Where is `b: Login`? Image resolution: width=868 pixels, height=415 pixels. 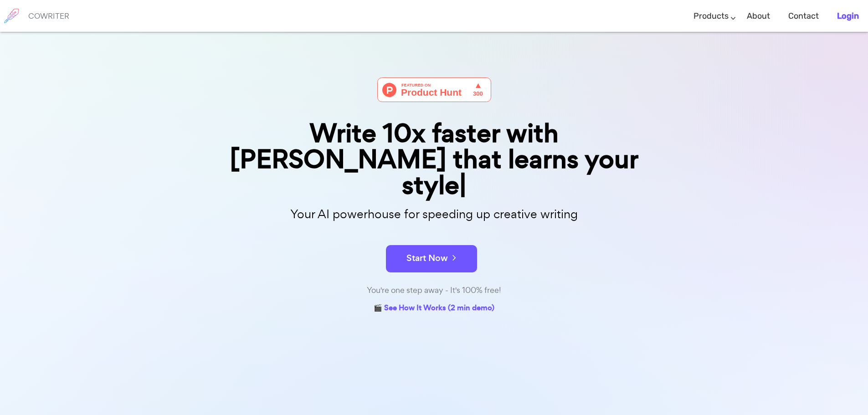
b: Login is located at coordinates (848, 16).